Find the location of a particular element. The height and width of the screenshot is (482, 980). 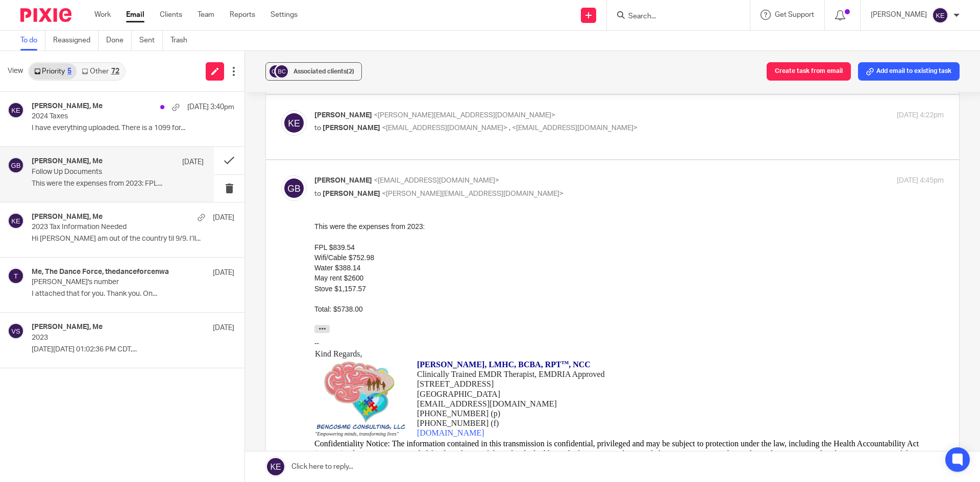

img: Pixie is located at coordinates (46, 15).